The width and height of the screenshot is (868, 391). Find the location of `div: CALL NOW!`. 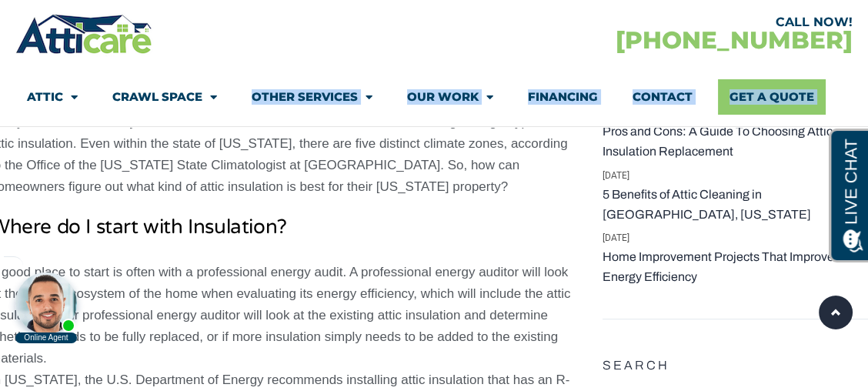

div: CALL NOW! is located at coordinates (644, 23).